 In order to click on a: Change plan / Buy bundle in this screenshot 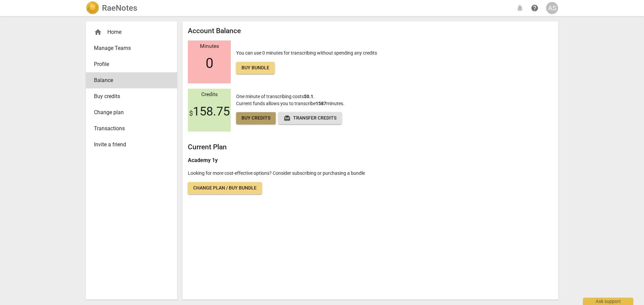, I will do `click(225, 188)`.